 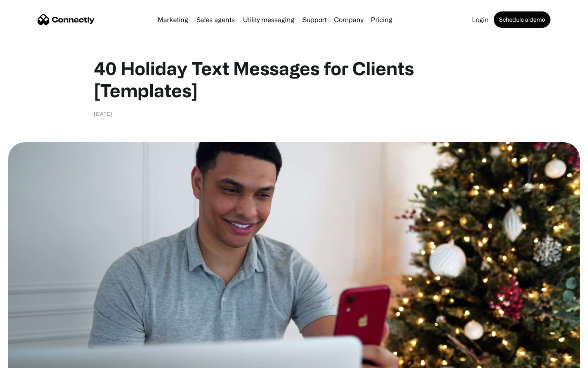 I want to click on a: home, so click(x=66, y=20).